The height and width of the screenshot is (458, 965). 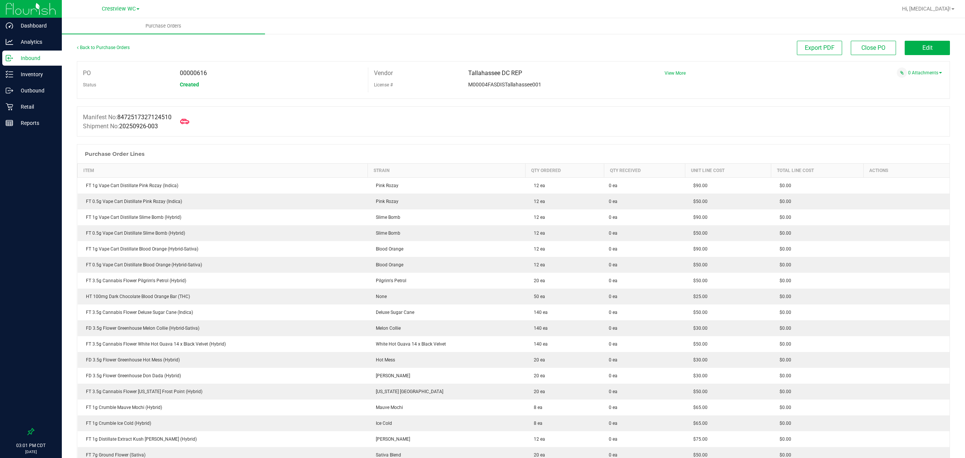 I want to click on inline-svg: Outbound, so click(x=9, y=90).